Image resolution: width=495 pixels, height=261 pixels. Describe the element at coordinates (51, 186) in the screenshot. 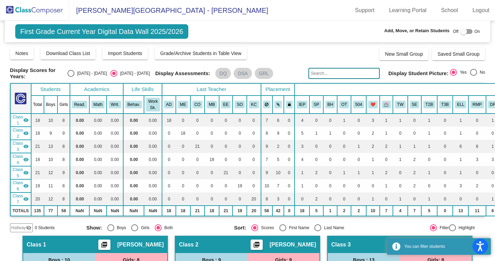

I see `td: 11` at that location.